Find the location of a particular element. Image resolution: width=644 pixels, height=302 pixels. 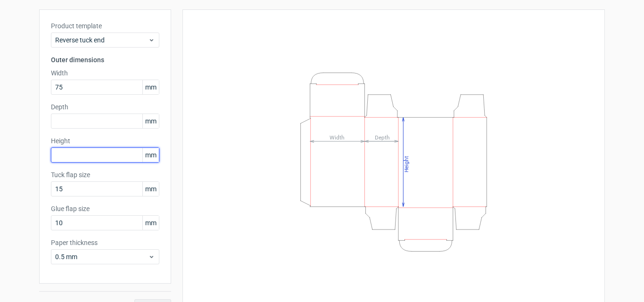

span: Reverse tuck end is located at coordinates (102, 40).